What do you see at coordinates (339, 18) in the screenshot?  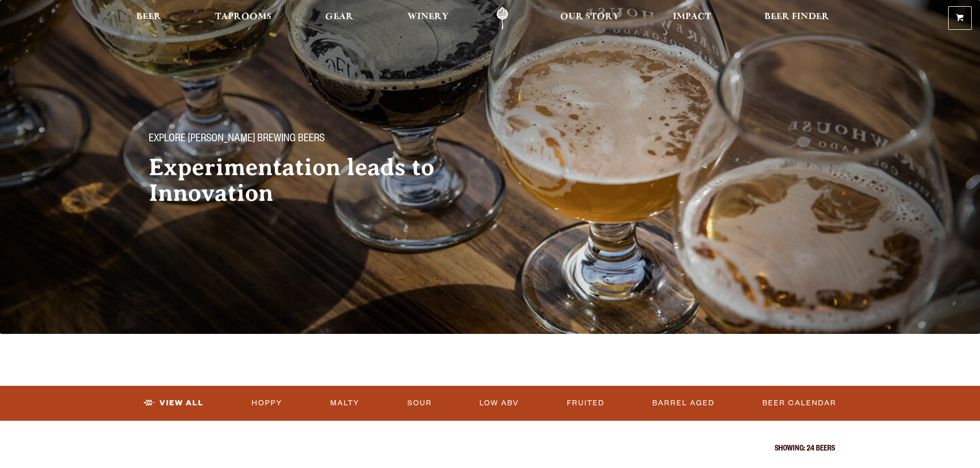 I see `a: Gear` at bounding box center [339, 18].